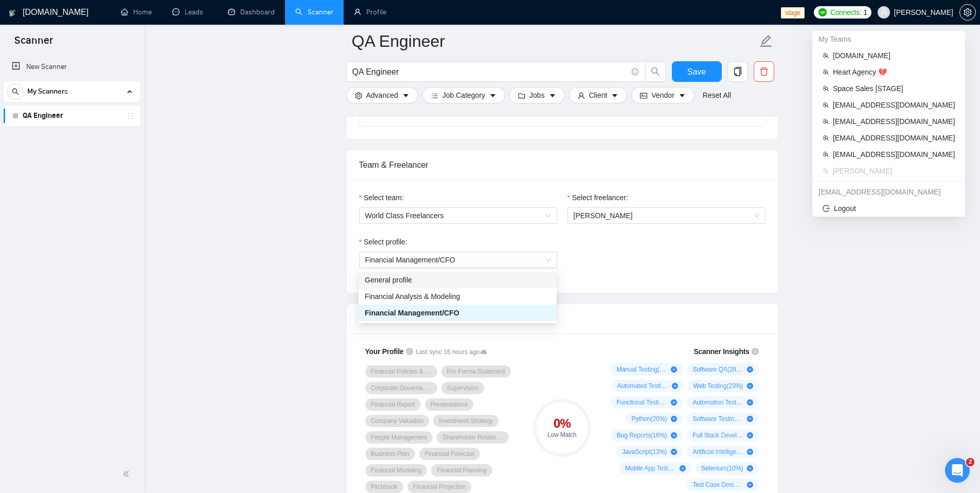 This screenshot has height=493, width=980. Describe the element at coordinates (722, 469) in the screenshot. I see `span: Selenium ( 10 %)` at that location.